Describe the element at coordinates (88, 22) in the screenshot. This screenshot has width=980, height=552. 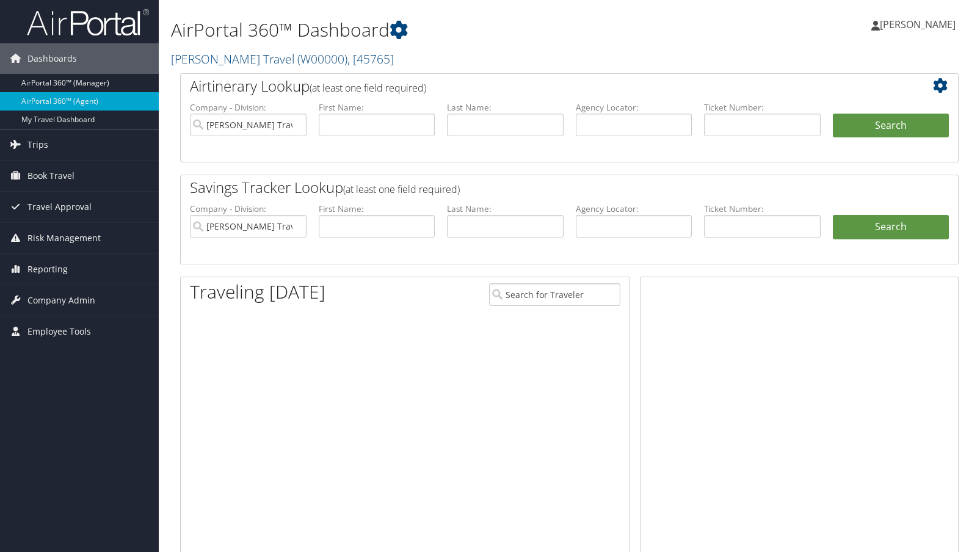
I see `img: airportal-logo.png` at that location.